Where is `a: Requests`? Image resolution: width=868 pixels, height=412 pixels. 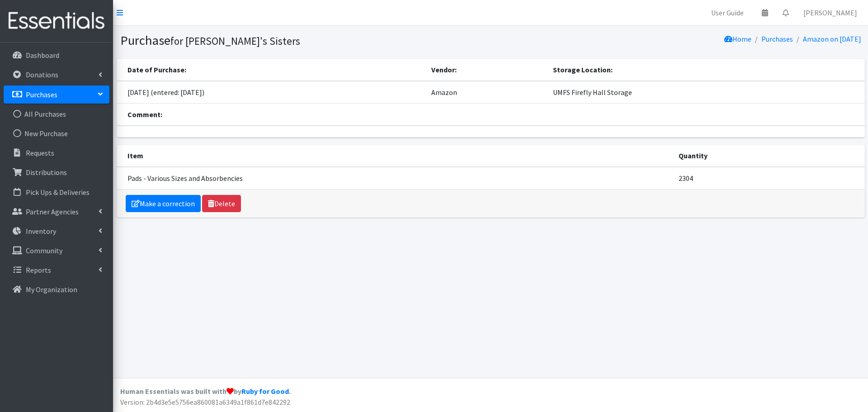 a: Requests is located at coordinates (57, 153).